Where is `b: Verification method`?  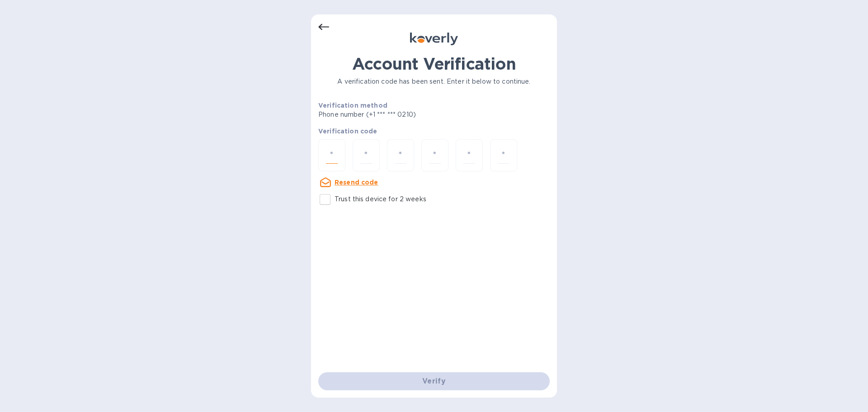 b: Verification method is located at coordinates (353, 106).